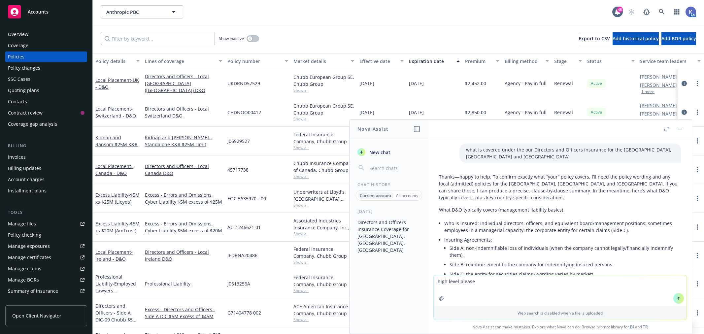  I want to click on div: Policies, so click(16, 57).